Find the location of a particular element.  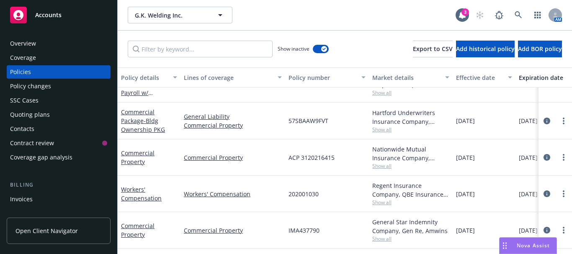

a: Start snowing is located at coordinates (480, 15).